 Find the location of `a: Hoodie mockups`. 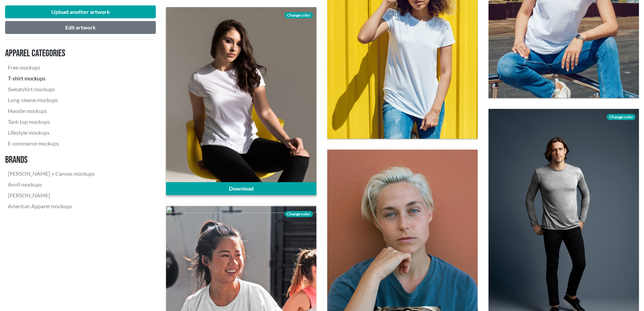

a: Hoodie mockups is located at coordinates (51, 111).